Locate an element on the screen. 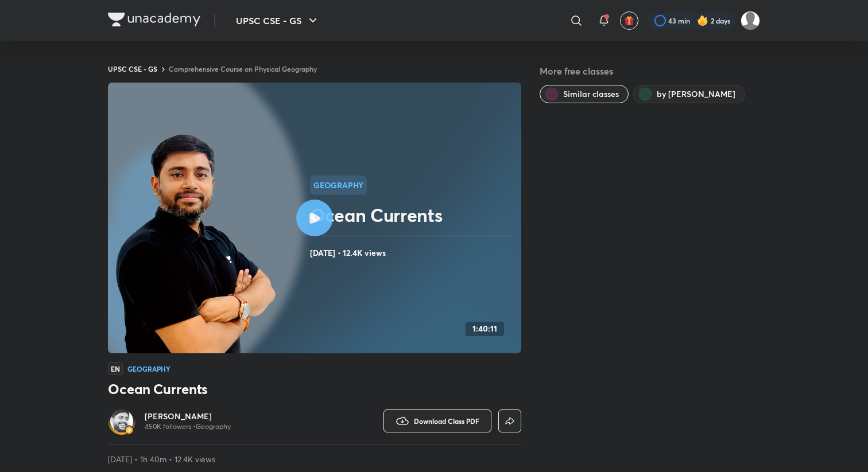 Image resolution: width=868 pixels, height=472 pixels. h4: 1:40:11 is located at coordinates (484, 329).